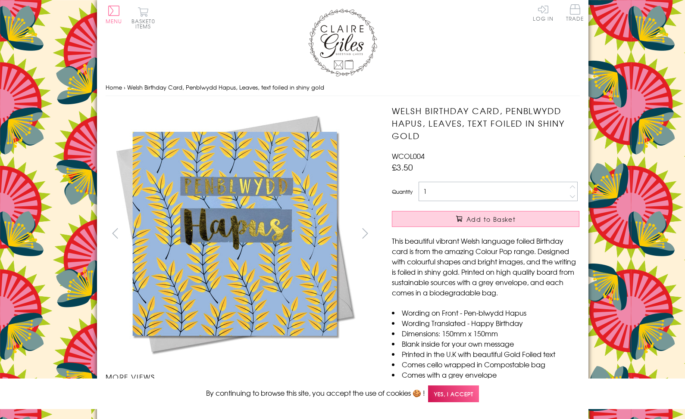 The width and height of the screenshot is (685, 419). What do you see at coordinates (485, 267) in the screenshot?
I see `p: This beautiful vibrant Welsh language foiled Birthday card is from the amazing Colour Pop range. ...` at bounding box center [485, 267].